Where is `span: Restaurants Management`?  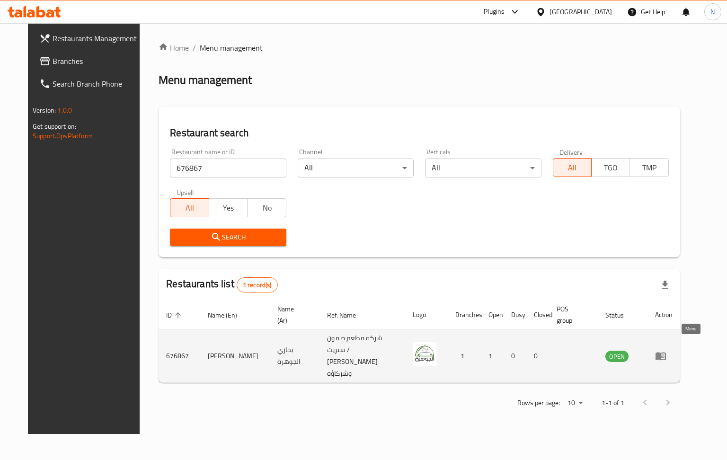
span: Restaurants Management is located at coordinates (97, 38).